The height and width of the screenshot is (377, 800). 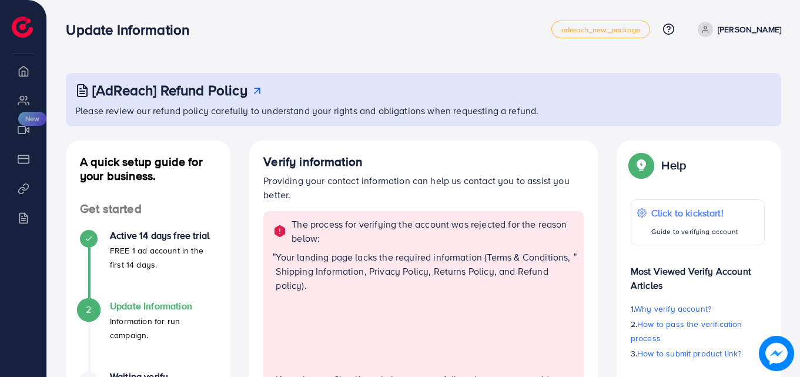 I want to click on h4: Update Information, so click(x=163, y=306).